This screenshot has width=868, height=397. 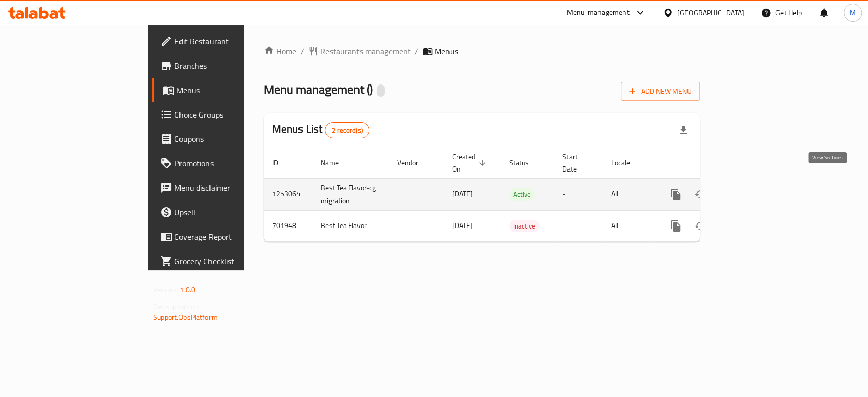 What do you see at coordinates (222, 66) in the screenshot?
I see `a: Branches` at bounding box center [222, 66].